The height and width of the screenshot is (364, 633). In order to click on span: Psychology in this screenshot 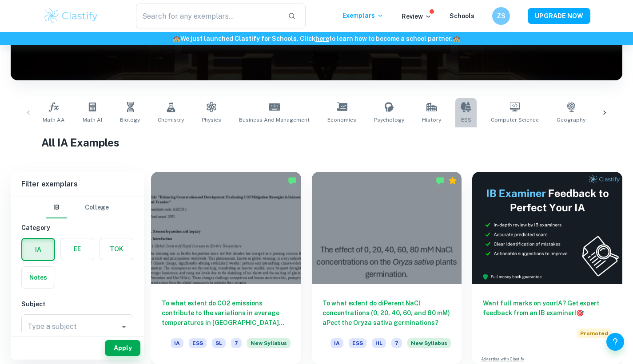, I will do `click(389, 120)`.